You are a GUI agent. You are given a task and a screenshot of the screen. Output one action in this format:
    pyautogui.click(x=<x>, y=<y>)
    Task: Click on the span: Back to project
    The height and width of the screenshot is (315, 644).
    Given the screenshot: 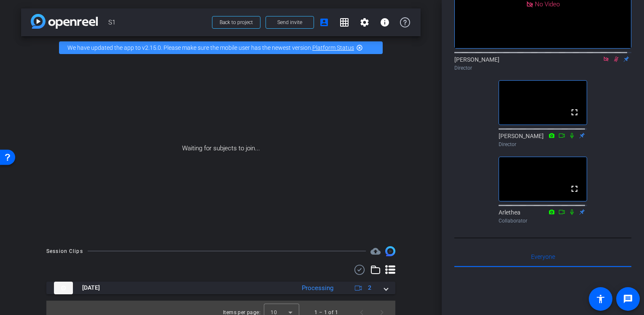 What is the action you would take?
    pyautogui.click(x=236, y=22)
    